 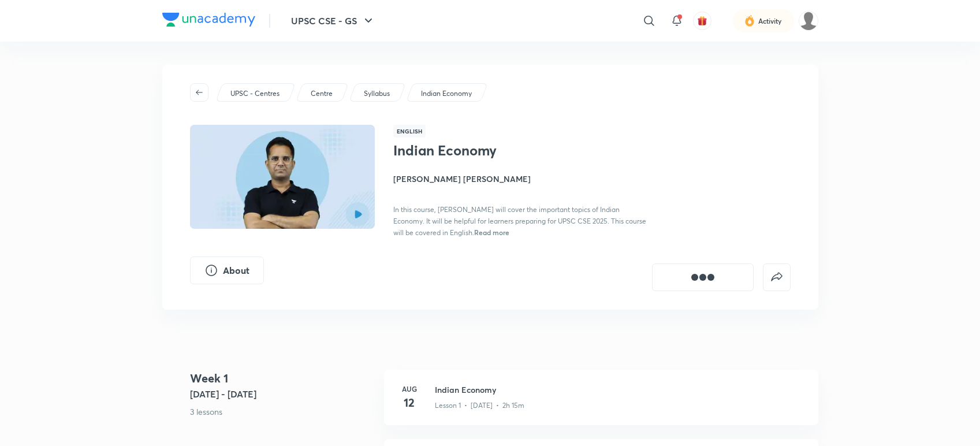 What do you see at coordinates (750, 21) in the screenshot?
I see `img: activity` at bounding box center [750, 21].